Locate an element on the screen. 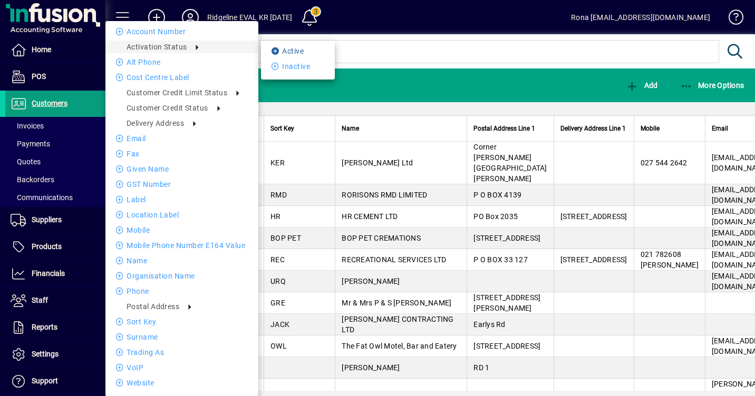  span: Customer Credit Limit Status is located at coordinates (177, 93).